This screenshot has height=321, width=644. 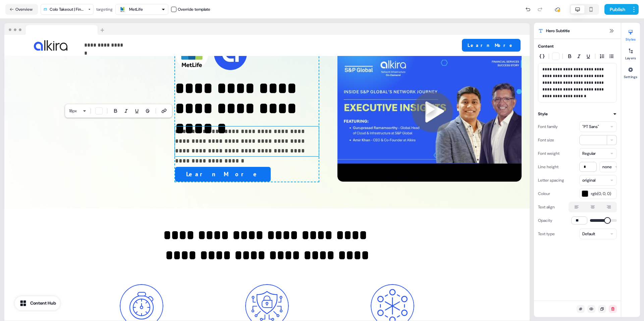 What do you see at coordinates (50, 45) in the screenshot?
I see `img: Image` at bounding box center [50, 45].